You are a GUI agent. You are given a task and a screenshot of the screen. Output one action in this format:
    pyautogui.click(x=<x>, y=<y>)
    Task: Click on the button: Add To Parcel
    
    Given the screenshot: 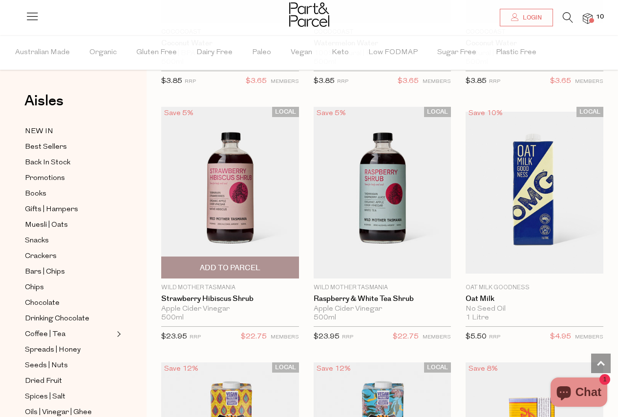 What is the action you would take?
    pyautogui.click(x=230, y=268)
    